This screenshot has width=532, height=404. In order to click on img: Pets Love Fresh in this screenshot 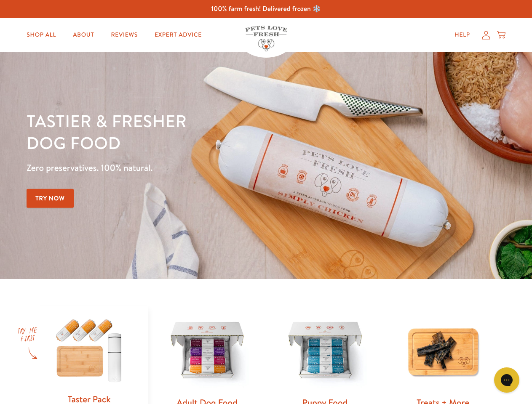, I will do `click(266, 38)`.